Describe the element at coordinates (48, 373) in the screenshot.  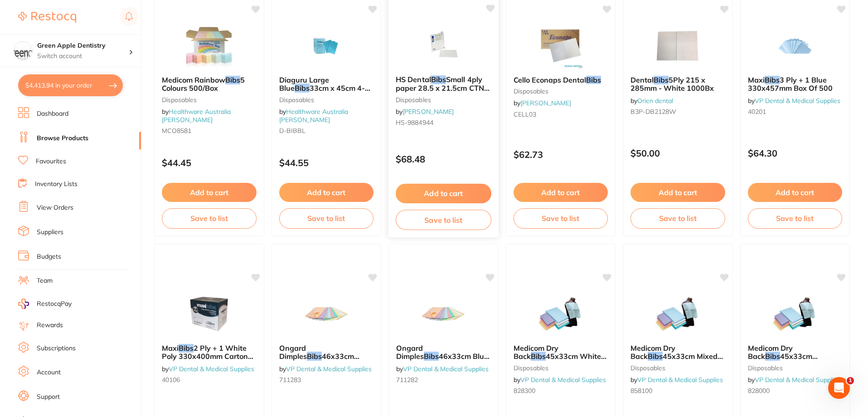
I see `a: Account` at that location.